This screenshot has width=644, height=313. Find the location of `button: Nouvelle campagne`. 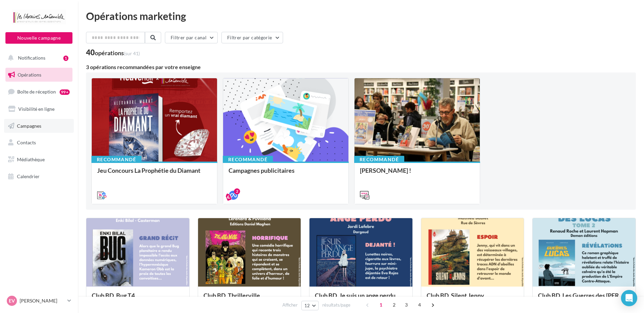

button: Nouvelle campagne is located at coordinates (39, 38).